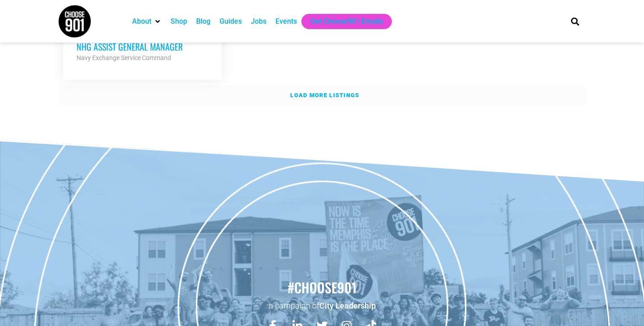 This screenshot has width=644, height=326. Describe the element at coordinates (203, 22) in the screenshot. I see `div: Blog` at that location.